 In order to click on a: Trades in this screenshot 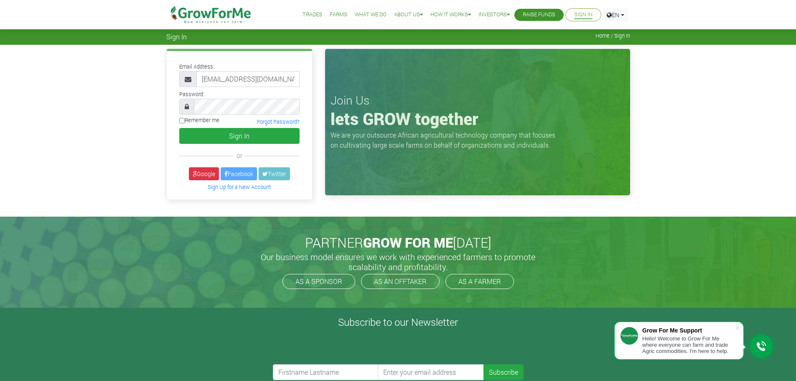, I will do `click(312, 15)`.